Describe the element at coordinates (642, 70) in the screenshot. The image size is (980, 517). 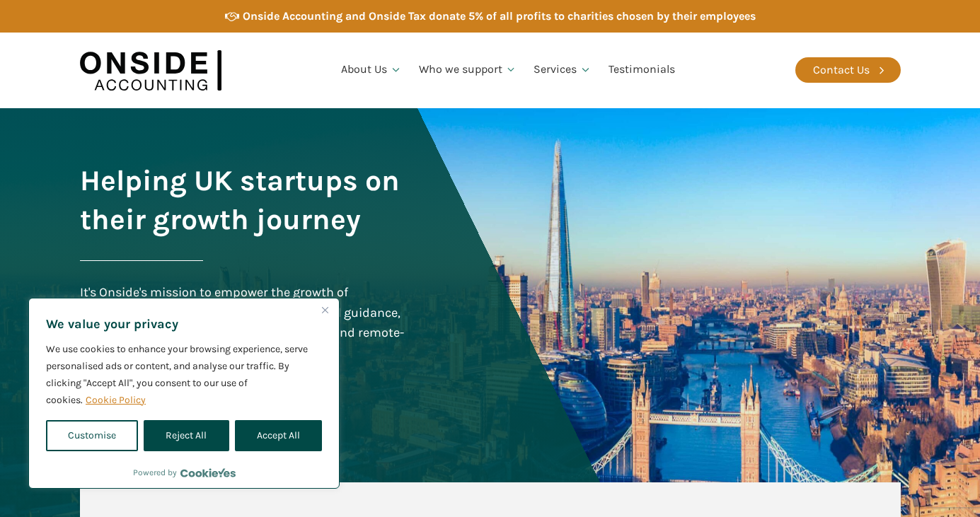
I see `a: Testimonials` at that location.